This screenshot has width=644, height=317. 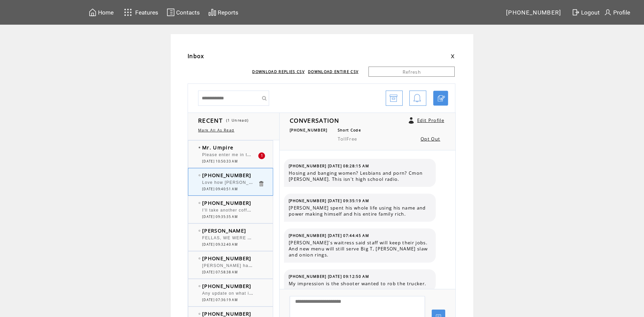 What do you see at coordinates (216, 130) in the screenshot?
I see `a: Mark All As Read` at bounding box center [216, 130].